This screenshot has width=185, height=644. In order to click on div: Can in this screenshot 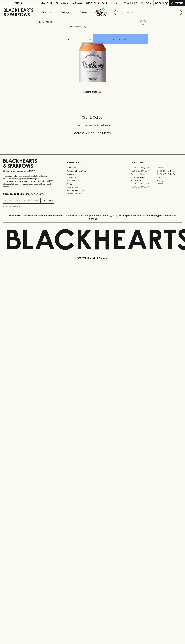, I will do `click(79, 39)`.